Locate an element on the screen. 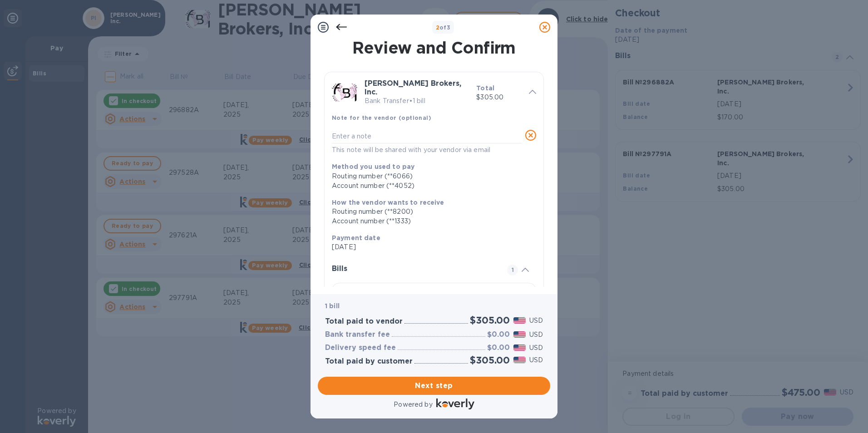  h1: Review and Confirm is located at coordinates (434, 48).